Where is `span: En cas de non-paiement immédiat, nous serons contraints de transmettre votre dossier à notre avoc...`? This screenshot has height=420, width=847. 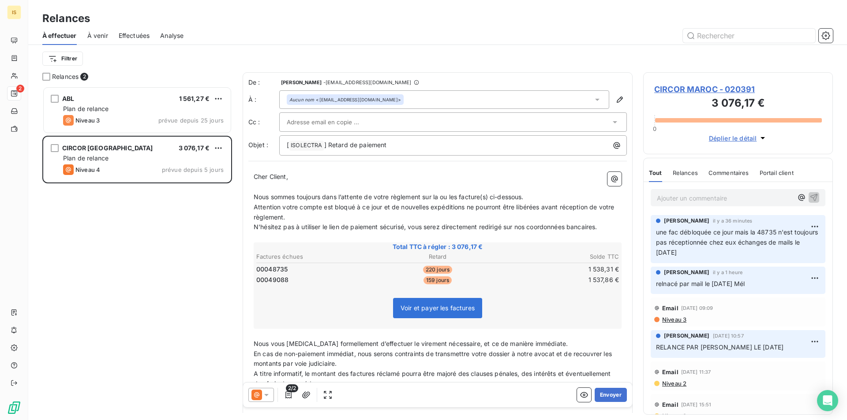
span: En cas de non-paiement immédiat, nous serons contraints de transmettre votre dossier à notre avoc... is located at coordinates (434, 359).